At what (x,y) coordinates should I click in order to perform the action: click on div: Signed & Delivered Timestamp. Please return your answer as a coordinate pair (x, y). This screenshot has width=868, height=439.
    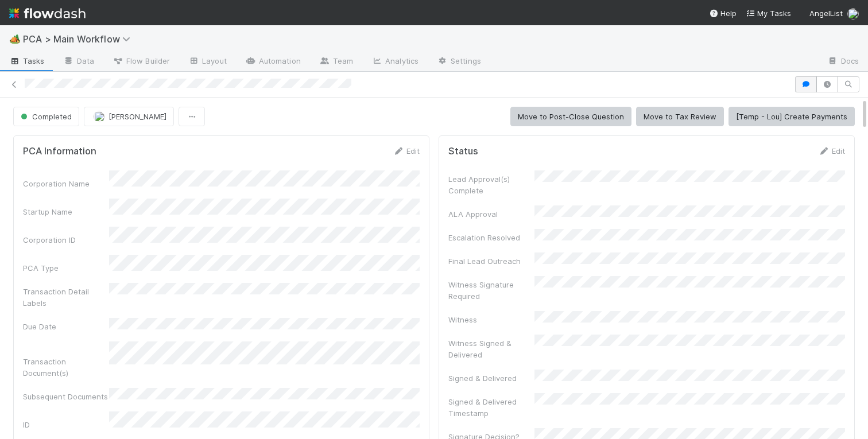
    Looking at the image, I should click on (492, 407).